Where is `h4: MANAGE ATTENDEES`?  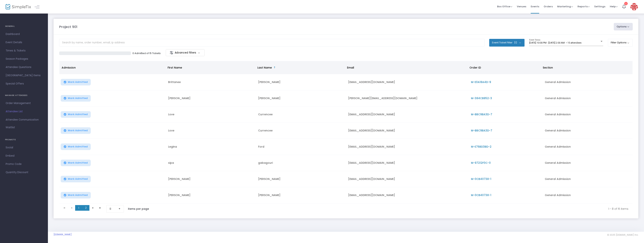 h4: MANAGE ATTENDEES is located at coordinates (24, 96).